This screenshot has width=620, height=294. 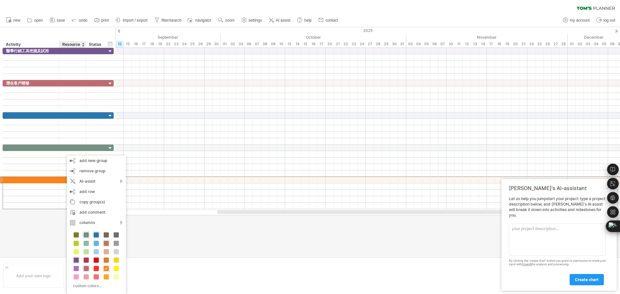 I want to click on div: Tuesday, 16 September 2025, so click(x=136, y=44).